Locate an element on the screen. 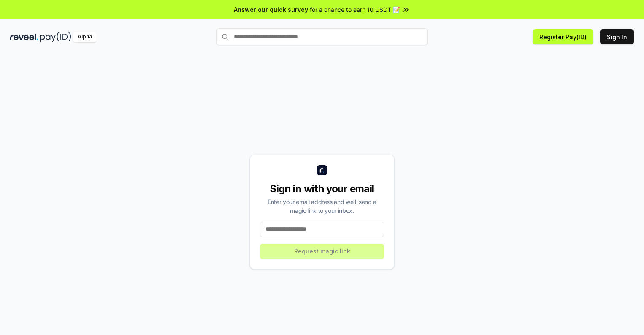  div: Sign in with your email is located at coordinates (322, 189).